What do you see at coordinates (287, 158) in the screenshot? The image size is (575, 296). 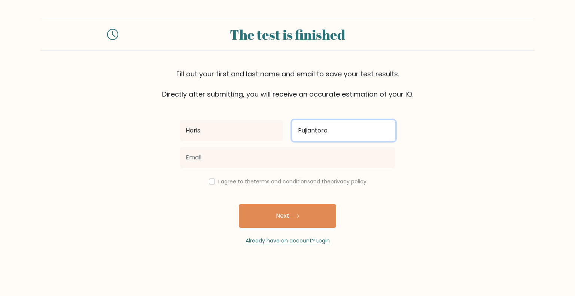 I see `input: Email` at bounding box center [287, 158].